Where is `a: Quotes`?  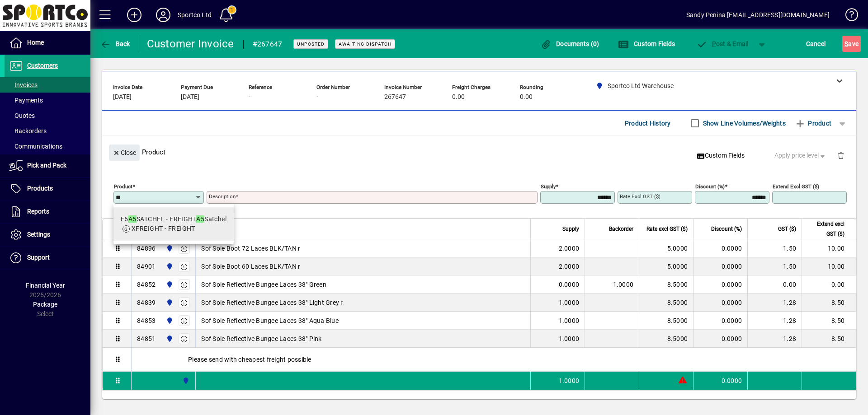
a: Quotes is located at coordinates (48, 115).